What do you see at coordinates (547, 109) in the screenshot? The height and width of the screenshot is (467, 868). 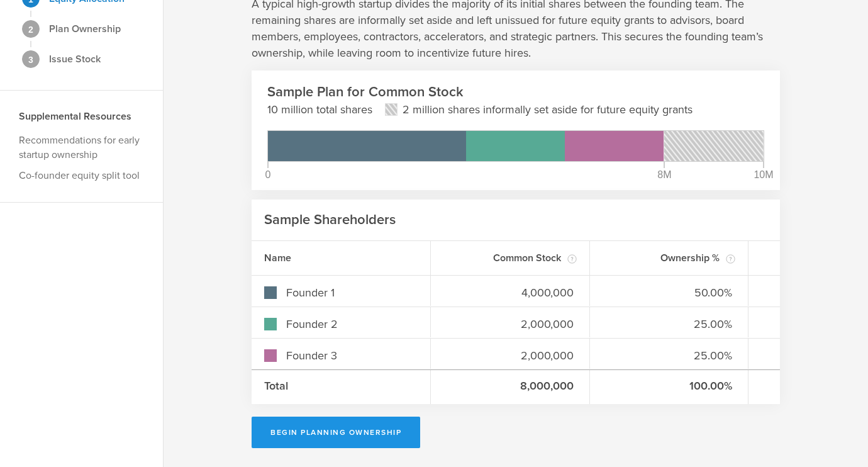 I see `p: 2 million shares informally set aside for future equity grants` at bounding box center [547, 109].